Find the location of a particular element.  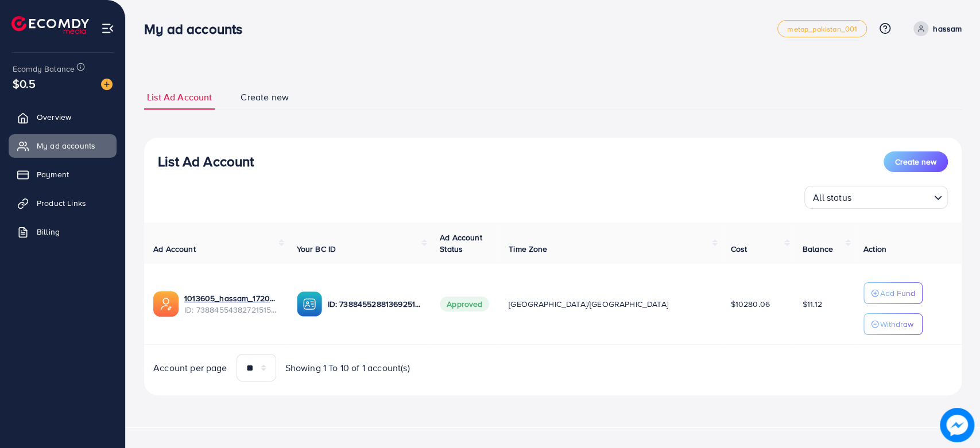

div: <span class='underline'>1013605_hassam_1720258849996</span></br>7388455438272151568 is located at coordinates (231, 304).